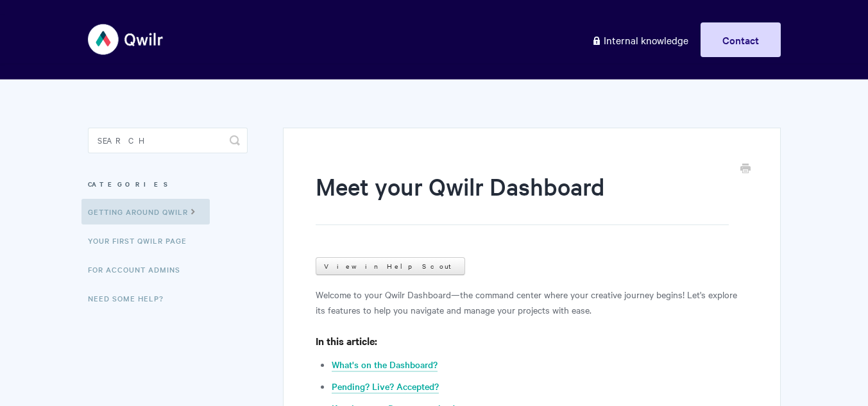 This screenshot has height=406, width=868. Describe the element at coordinates (168, 184) in the screenshot. I see `h3: Categories` at that location.